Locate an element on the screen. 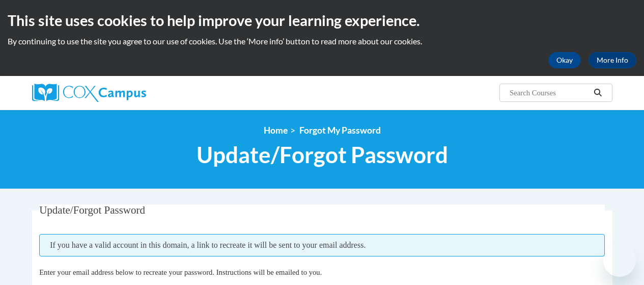  button: Search is located at coordinates (598, 93).